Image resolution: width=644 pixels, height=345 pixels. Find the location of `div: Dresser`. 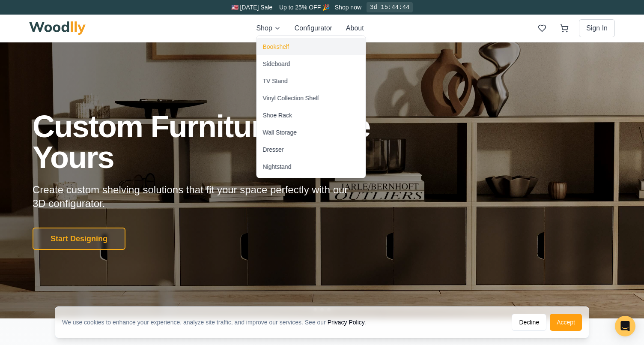

div: Dresser is located at coordinates (273, 150).